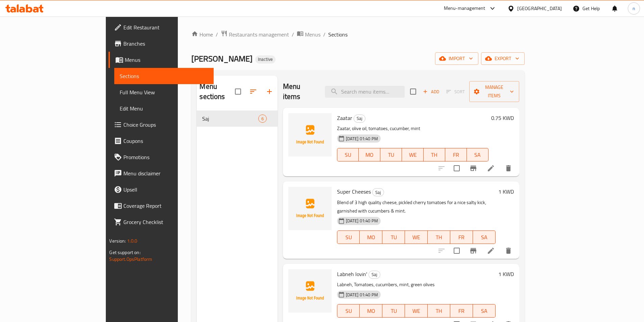 The height and width of the screenshot is (322, 644). I want to click on div: Inactive, so click(265, 59).